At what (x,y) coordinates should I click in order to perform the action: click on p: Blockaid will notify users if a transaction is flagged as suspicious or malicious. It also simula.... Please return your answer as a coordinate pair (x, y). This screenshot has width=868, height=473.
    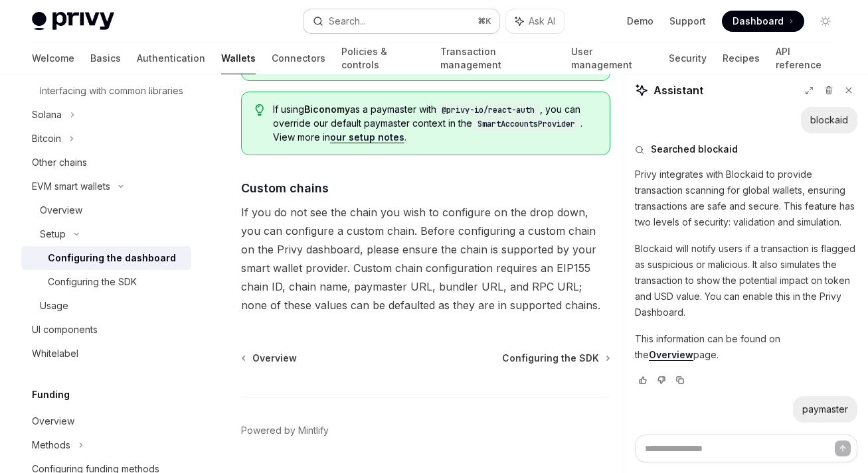
    Looking at the image, I should click on (745, 281).